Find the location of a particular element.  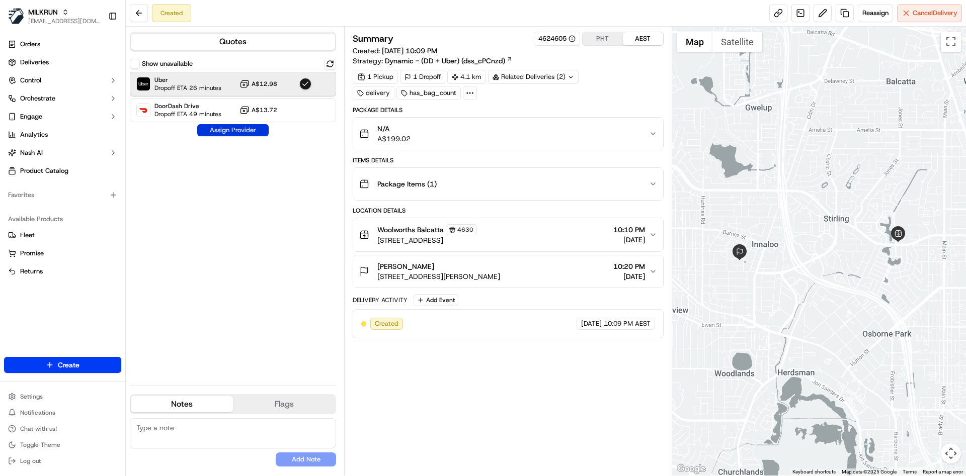

span: Orders is located at coordinates (30, 44).